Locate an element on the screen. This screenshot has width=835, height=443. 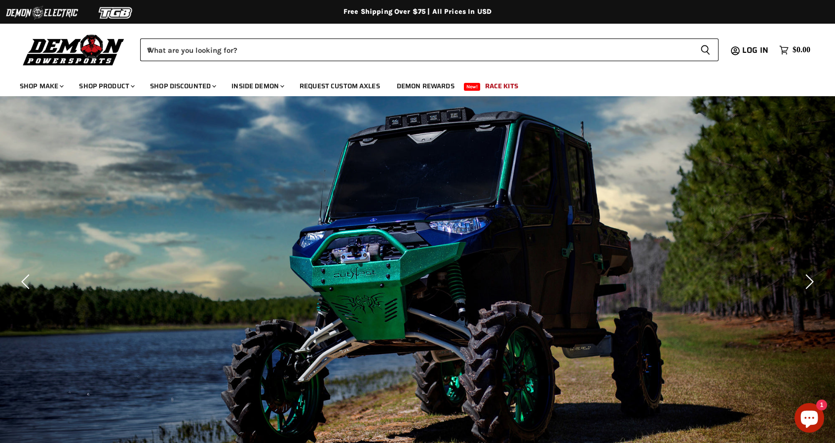
a: $0.00 is located at coordinates (794, 50).